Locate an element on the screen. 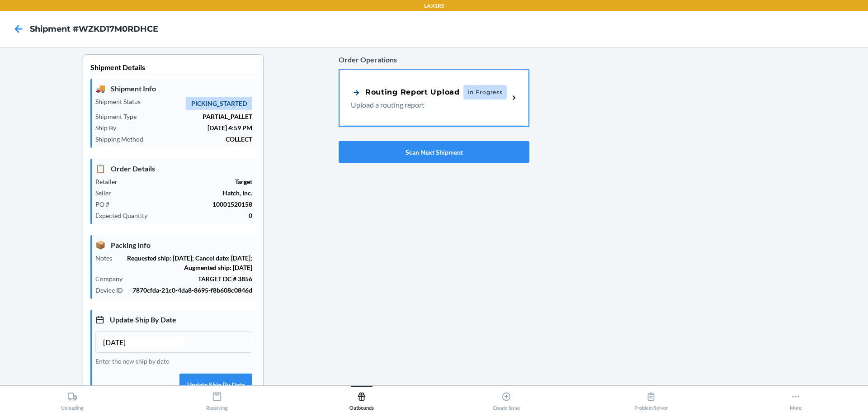 This screenshot has width=868, height=412. div: Problem Solver is located at coordinates (651, 399).